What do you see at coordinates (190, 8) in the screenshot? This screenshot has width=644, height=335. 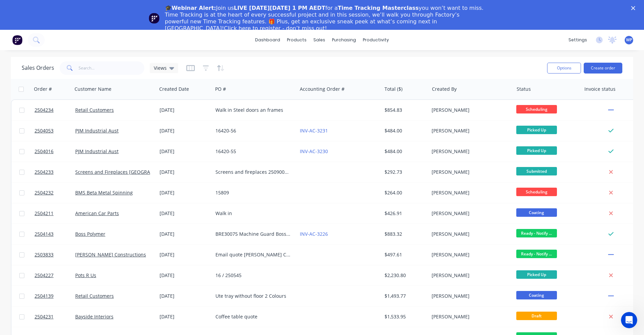 I see `b: 🎓Webinar Alert:` at bounding box center [190, 8].